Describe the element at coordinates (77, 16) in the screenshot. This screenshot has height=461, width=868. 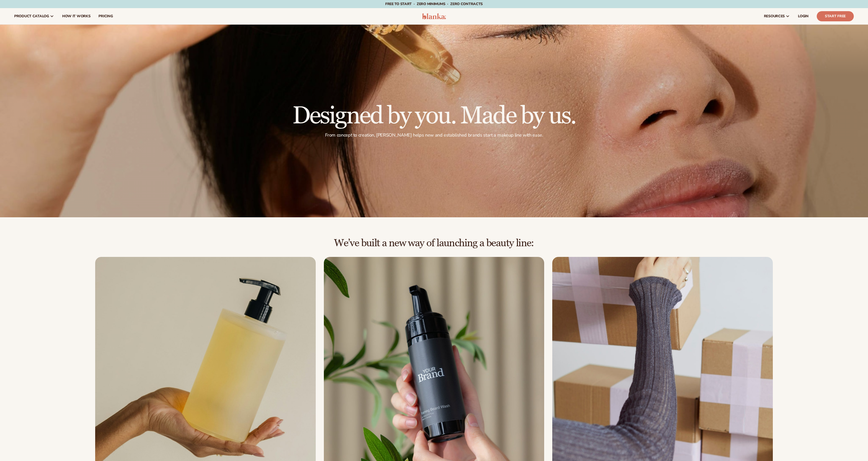
I see `span: How It Works` at that location.